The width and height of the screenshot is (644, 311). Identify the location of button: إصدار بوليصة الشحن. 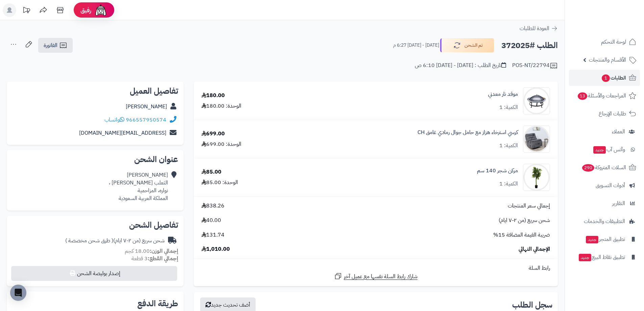
(94, 273).